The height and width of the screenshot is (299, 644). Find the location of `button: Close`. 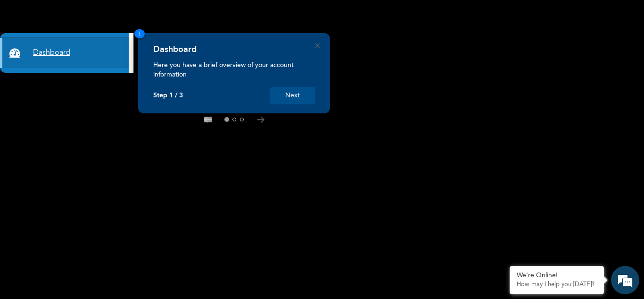

button: Close is located at coordinates (317, 45).